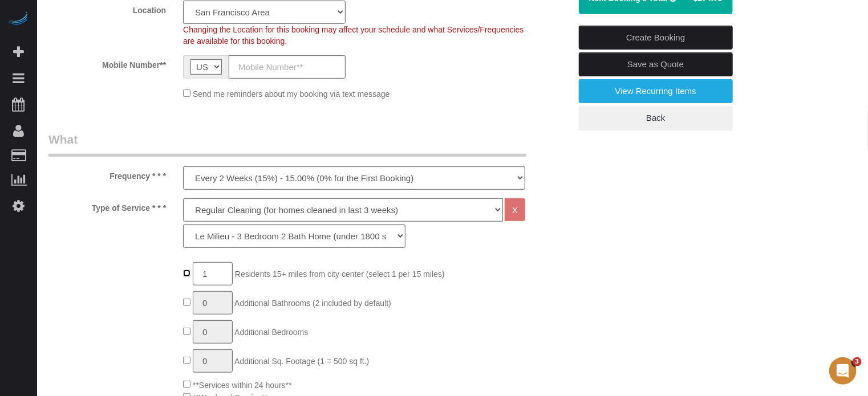 This screenshot has height=396, width=868. What do you see at coordinates (312, 303) in the screenshot?
I see `span: Additional Bathrooms (2 included by default)` at bounding box center [312, 303].